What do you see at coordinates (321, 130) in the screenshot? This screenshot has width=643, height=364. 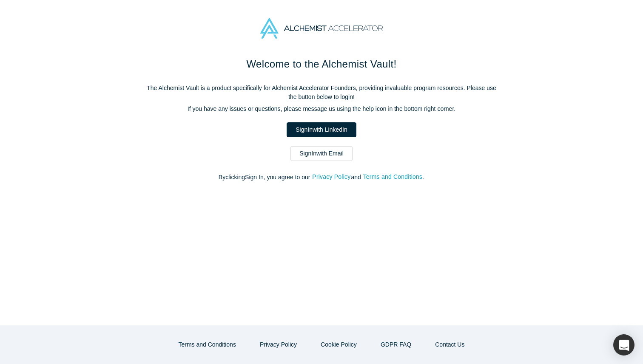 I see `a: SignInwith LinkedIn` at bounding box center [321, 130].